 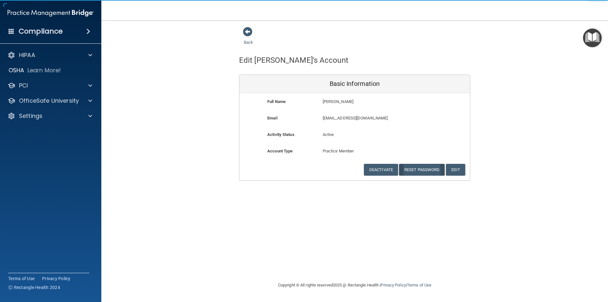 I want to click on p: OSHA, so click(x=16, y=70).